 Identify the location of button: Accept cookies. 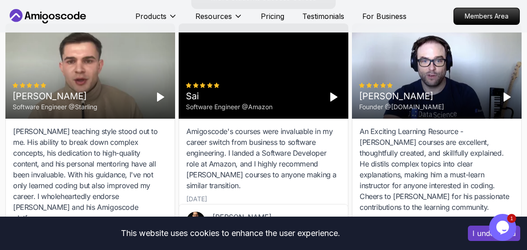
(494, 233).